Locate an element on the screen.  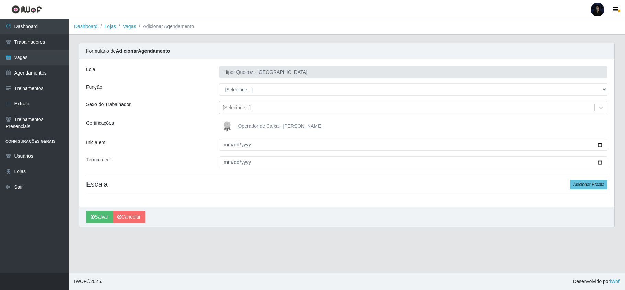
div: [Selecione...] is located at coordinates (237, 107).